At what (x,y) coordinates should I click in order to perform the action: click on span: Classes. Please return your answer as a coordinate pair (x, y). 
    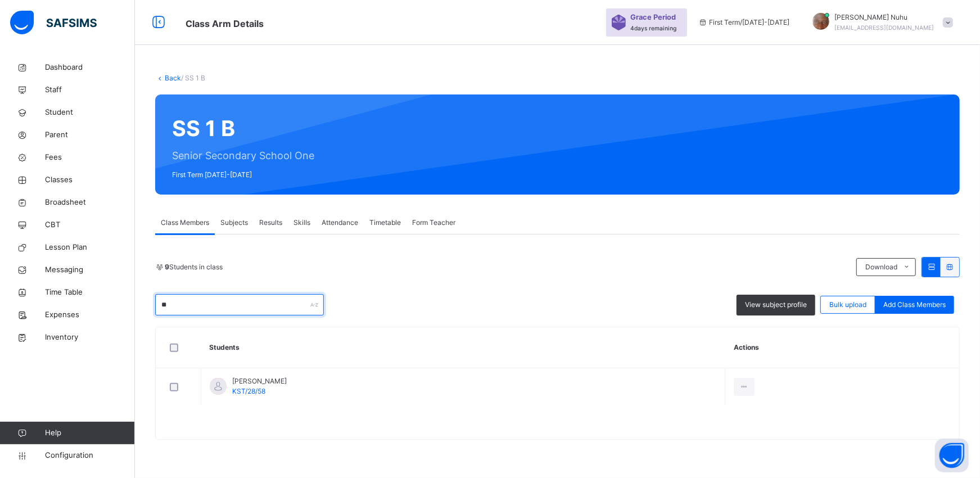
    Looking at the image, I should click on (90, 180).